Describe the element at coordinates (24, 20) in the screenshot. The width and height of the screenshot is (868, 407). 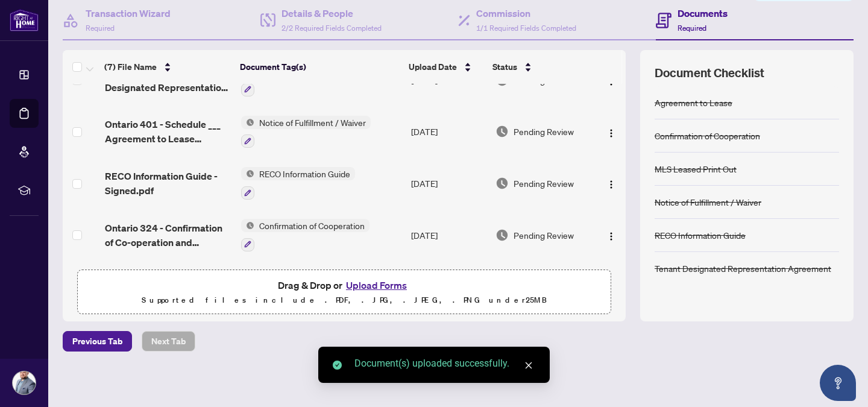
I see `img: logo` at that location.